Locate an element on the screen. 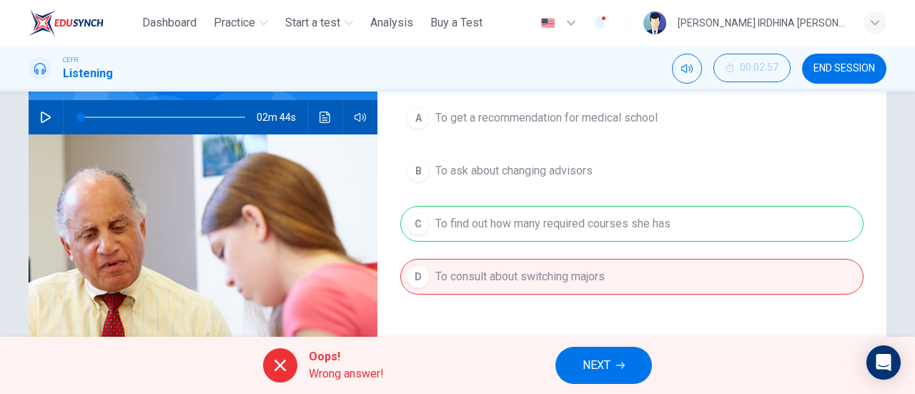 The height and width of the screenshot is (394, 915). button: Analysis is located at coordinates (392, 23).